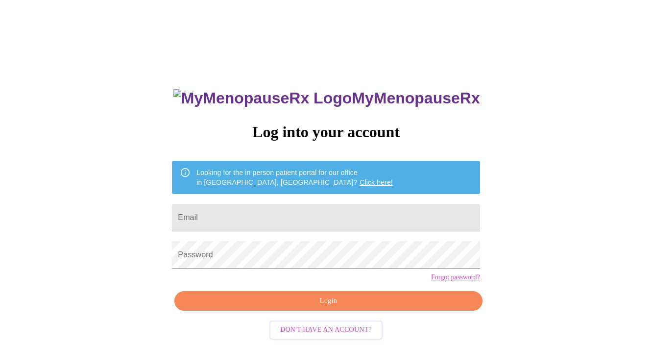  What do you see at coordinates (263, 98) in the screenshot?
I see `img: MyMenopauseRx Logo` at bounding box center [263, 98].